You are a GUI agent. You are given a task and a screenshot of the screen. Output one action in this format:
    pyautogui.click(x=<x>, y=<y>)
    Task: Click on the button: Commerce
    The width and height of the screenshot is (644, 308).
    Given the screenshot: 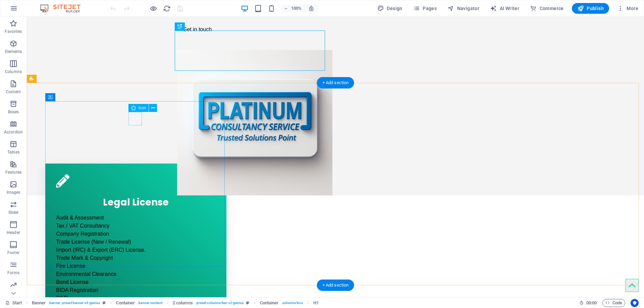 What is the action you would take?
    pyautogui.click(x=547, y=9)
    